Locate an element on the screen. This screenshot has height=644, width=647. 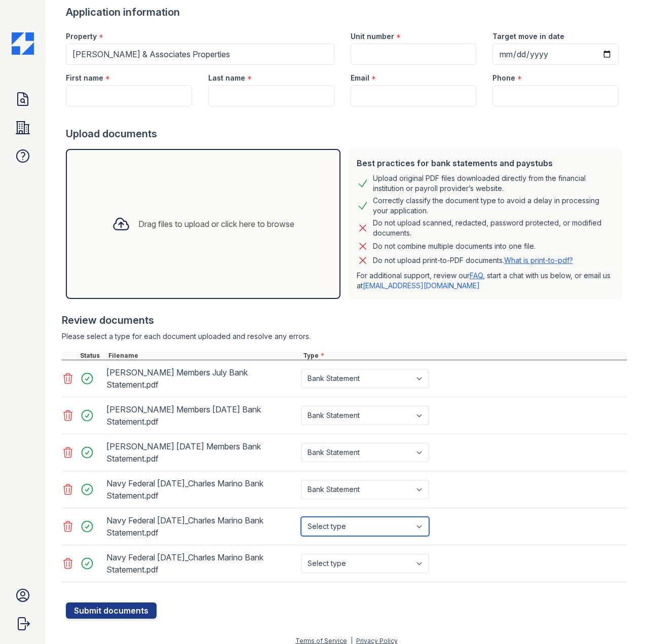
div: Do not upload scanned, redacted, password protected, or modified documents. is located at coordinates (493, 228).